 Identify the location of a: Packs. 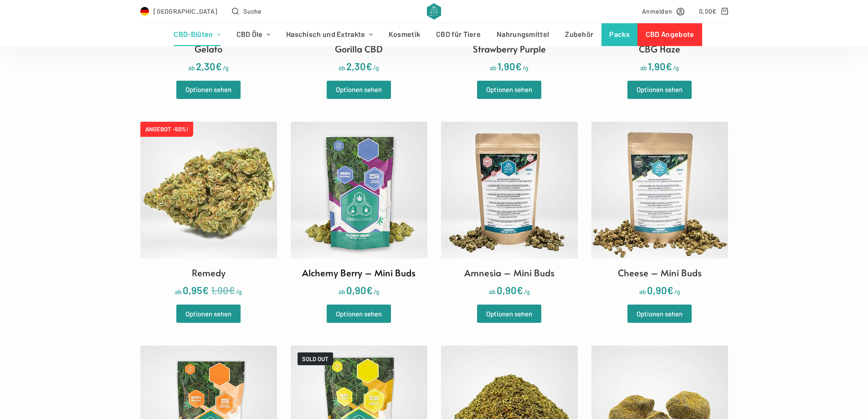
(619, 35).